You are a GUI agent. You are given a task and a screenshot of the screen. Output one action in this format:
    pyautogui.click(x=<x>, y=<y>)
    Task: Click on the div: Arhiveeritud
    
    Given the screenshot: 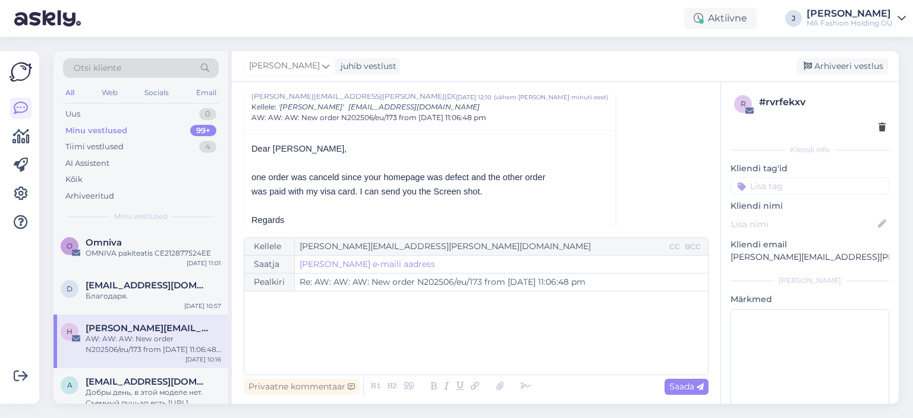 What is the action you would take?
    pyautogui.click(x=90, y=196)
    